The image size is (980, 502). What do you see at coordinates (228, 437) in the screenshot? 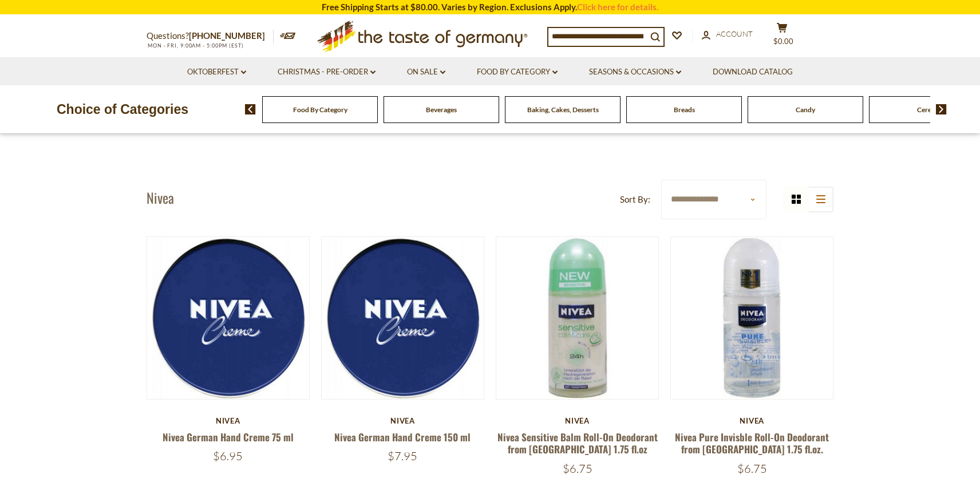
I see `a: Nivea German Hand Creme 75 ml` at bounding box center [228, 437].